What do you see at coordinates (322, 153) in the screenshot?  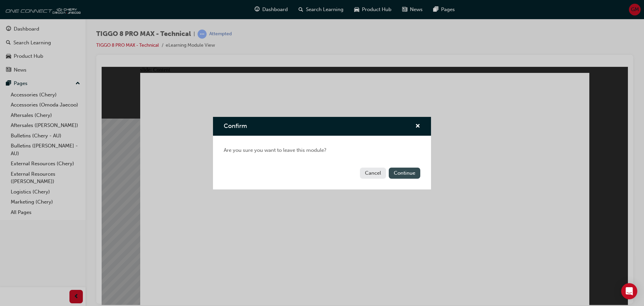 I see `div: Confirm` at bounding box center [322, 153].